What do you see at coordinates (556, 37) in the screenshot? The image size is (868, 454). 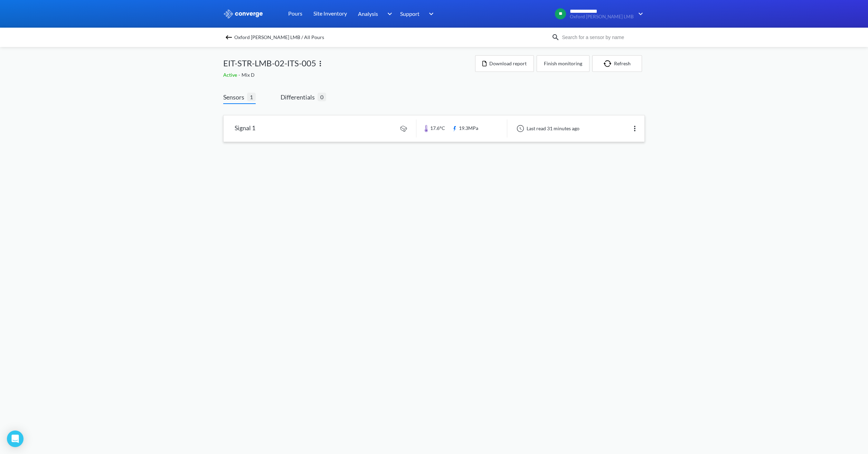 I see `img: icon-search.svg` at bounding box center [556, 37].